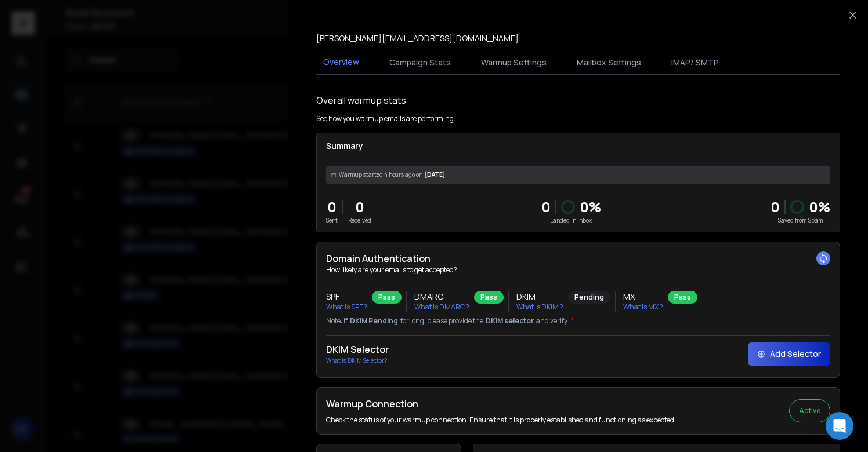 The image size is (868, 452). I want to click on p: See how you warmup emails are performing, so click(384, 119).